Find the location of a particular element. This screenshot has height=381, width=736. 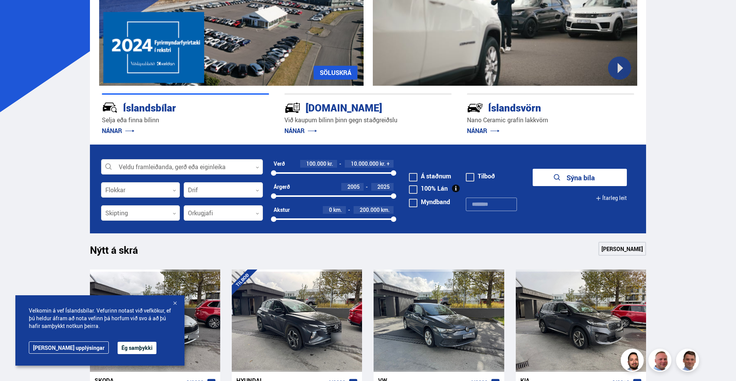

img: -Svtn6bYgwAsiwNX.svg is located at coordinates (475, 108).